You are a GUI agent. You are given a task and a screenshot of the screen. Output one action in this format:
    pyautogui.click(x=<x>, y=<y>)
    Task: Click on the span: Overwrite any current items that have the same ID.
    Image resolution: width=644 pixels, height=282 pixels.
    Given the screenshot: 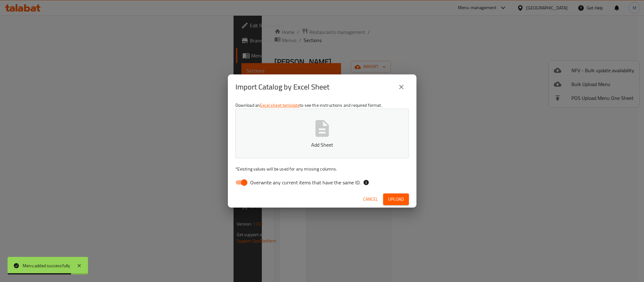 What is the action you would take?
    pyautogui.click(x=305, y=182)
    